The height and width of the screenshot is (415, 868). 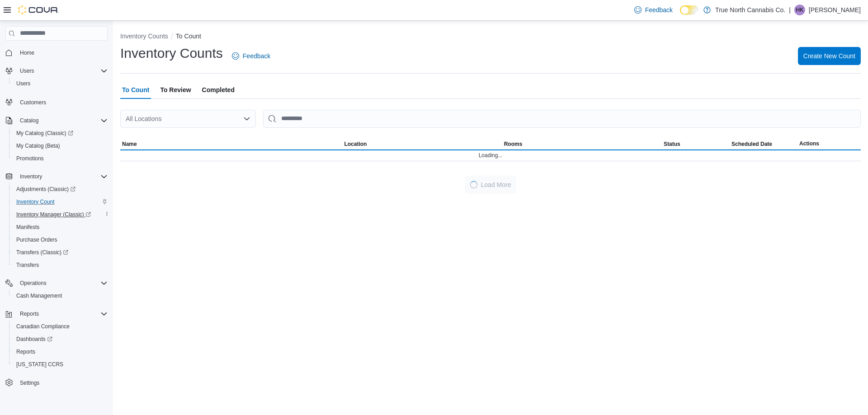 What do you see at coordinates (247, 119) in the screenshot?
I see `button: Open list of options` at bounding box center [247, 119].